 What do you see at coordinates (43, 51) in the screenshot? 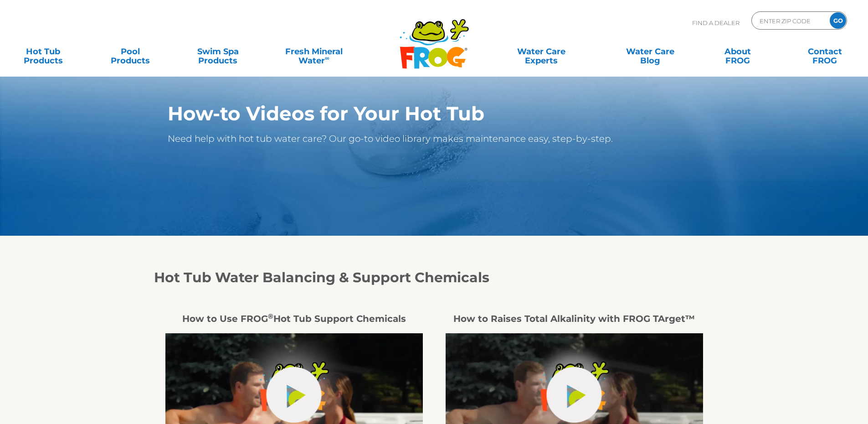
I see `a: Hot TubProducts` at bounding box center [43, 51].